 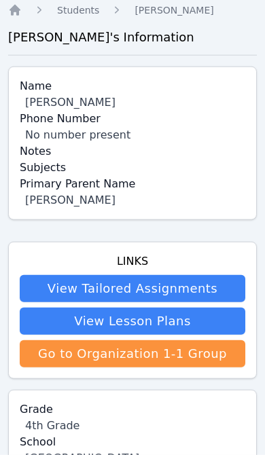 I want to click on a: Go to Organization 1-1 Group, so click(x=132, y=354).